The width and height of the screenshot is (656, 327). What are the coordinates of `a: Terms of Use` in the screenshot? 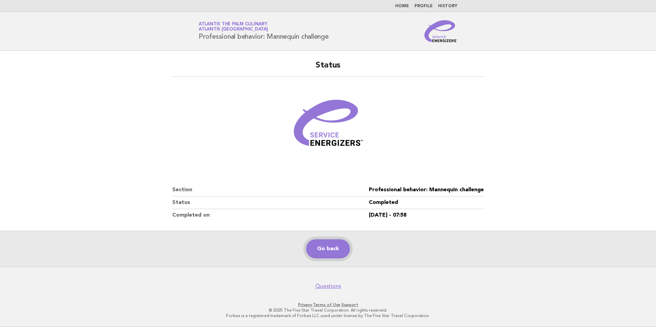 It's located at (327, 305).